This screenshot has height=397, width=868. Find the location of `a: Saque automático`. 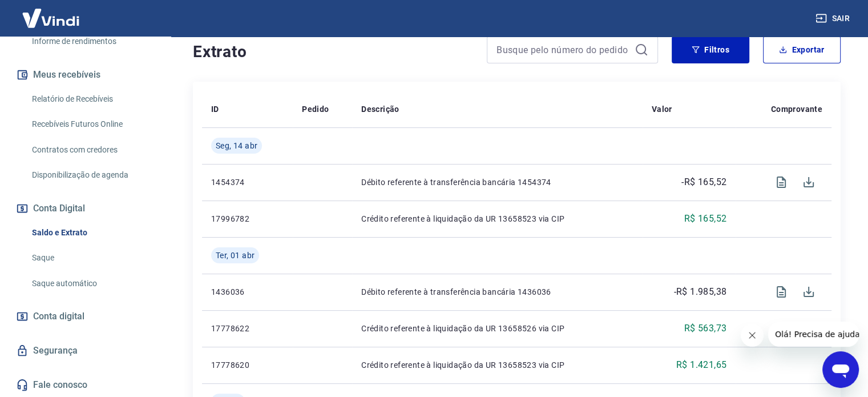

a: Saque automático is located at coordinates (92, 283).